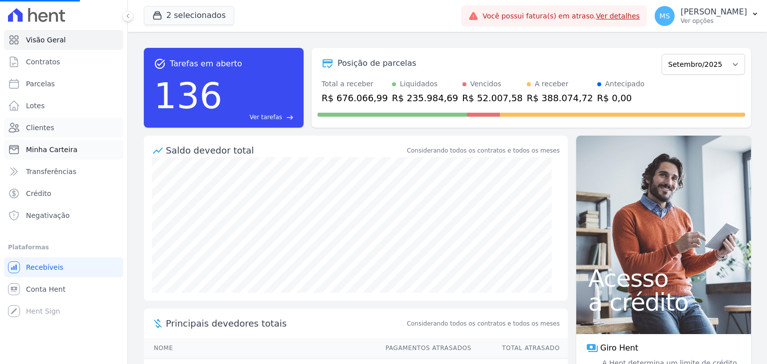  I want to click on a: Conta Hent, so click(63, 290).